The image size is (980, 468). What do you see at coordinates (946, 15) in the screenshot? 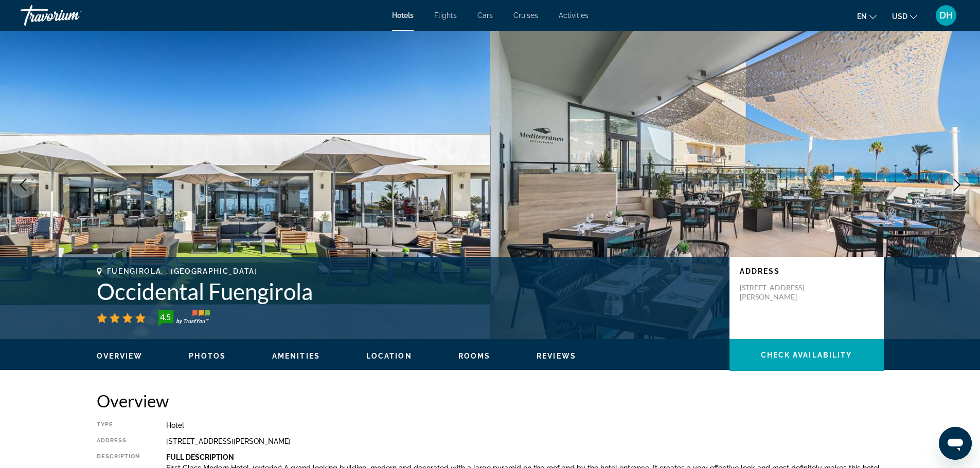
I see `button: User Menu` at bounding box center [946, 15].